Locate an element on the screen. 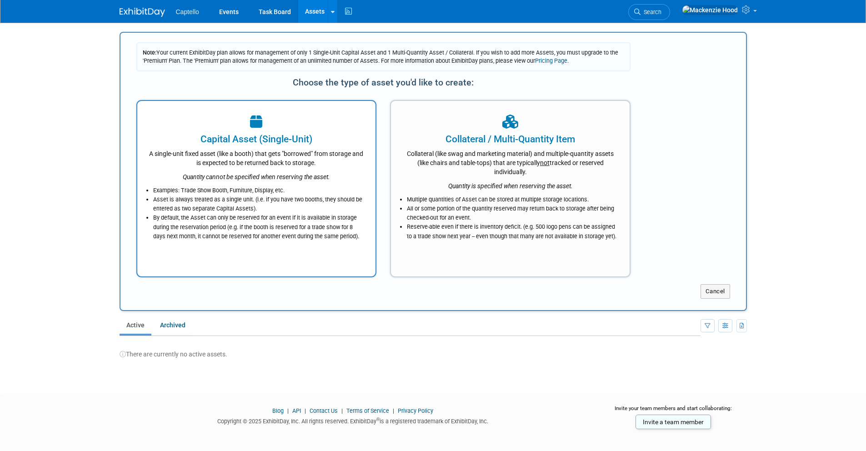 Image resolution: width=866 pixels, height=451 pixels. a: Search is located at coordinates (649, 12).